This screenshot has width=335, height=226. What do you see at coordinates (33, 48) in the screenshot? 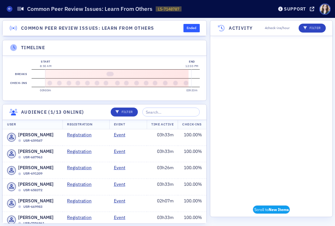
I see `h4: Timeline` at bounding box center [33, 48].